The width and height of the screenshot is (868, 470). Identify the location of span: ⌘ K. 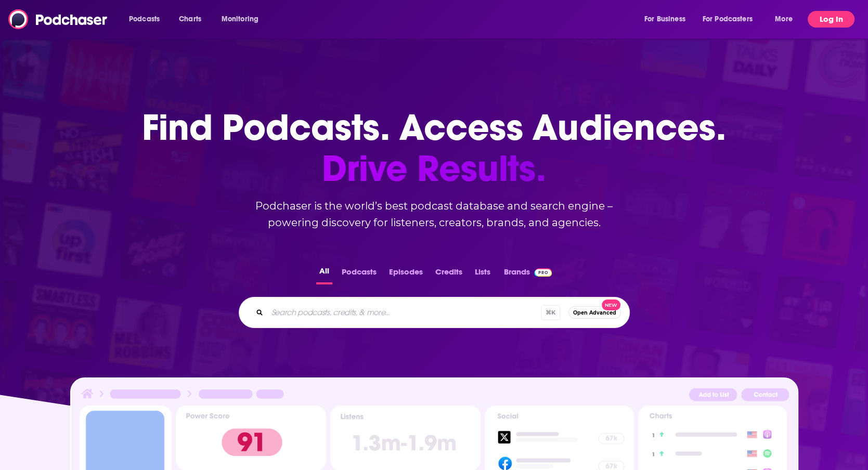
(550, 312).